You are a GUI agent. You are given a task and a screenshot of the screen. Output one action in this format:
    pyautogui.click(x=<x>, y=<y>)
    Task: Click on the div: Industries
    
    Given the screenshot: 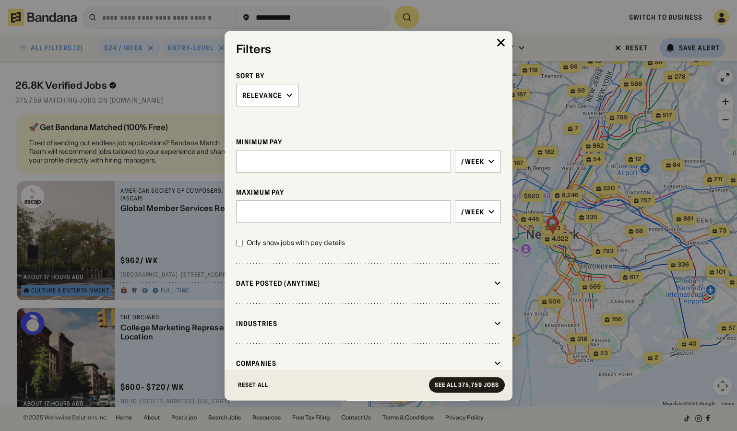 What is the action you would take?
    pyautogui.click(x=363, y=323)
    